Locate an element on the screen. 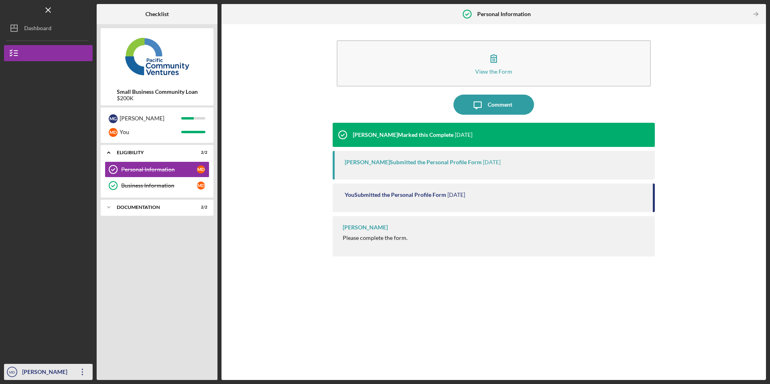  b: Small Business Community Loan is located at coordinates (157, 92).